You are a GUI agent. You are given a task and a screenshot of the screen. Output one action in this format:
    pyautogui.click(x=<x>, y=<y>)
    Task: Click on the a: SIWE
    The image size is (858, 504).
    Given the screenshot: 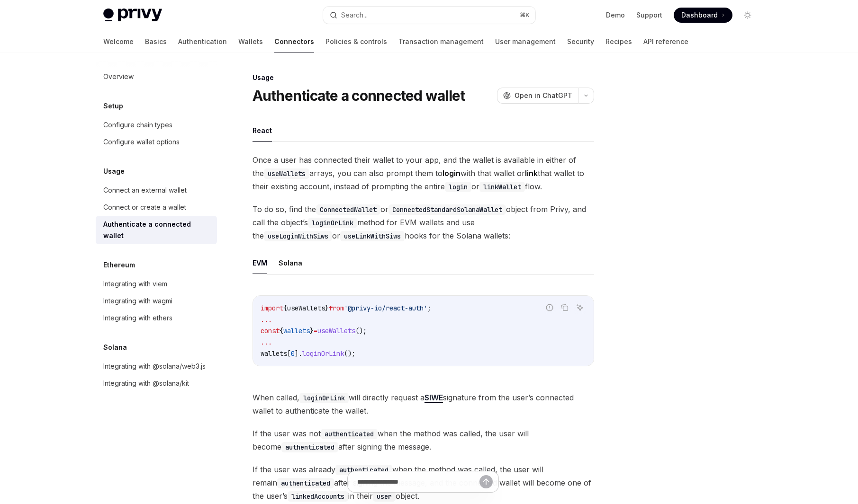 What is the action you would take?
    pyautogui.click(x=433, y=398)
    